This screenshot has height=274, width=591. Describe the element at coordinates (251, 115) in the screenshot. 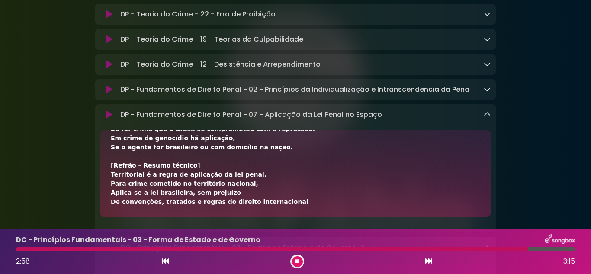

I see `p: DP - Fundamentos de Direito Penal - 07 - Aplicação da Lei Penal no Espaço` at that location.